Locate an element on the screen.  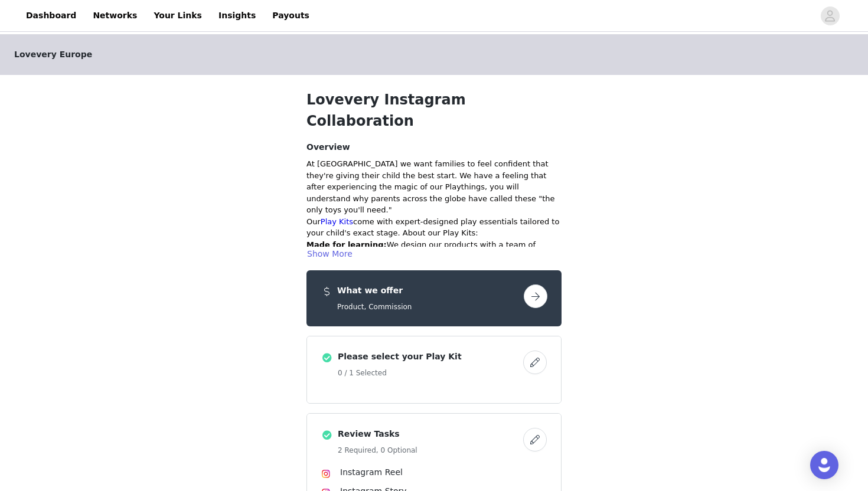
a: Play Kits is located at coordinates (337, 221).